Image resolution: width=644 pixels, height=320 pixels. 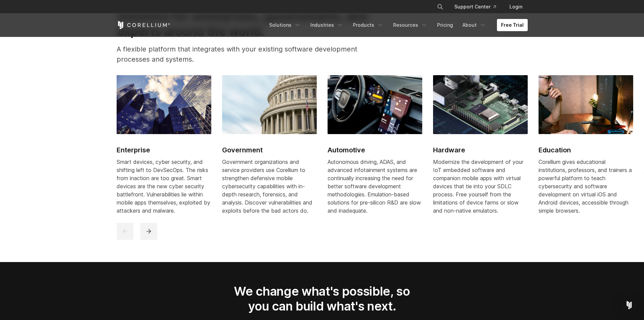 What do you see at coordinates (164, 105) in the screenshot?
I see `img: Enterprise` at bounding box center [164, 105].